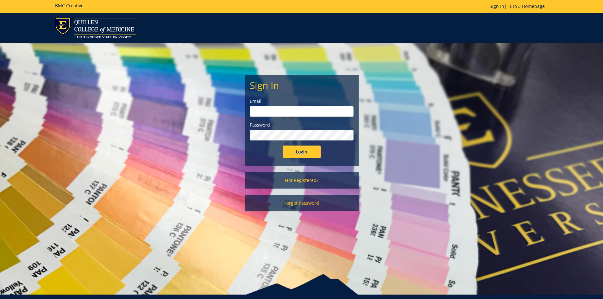 The image size is (603, 299). I want to click on a: Forgot Password, so click(302, 203).